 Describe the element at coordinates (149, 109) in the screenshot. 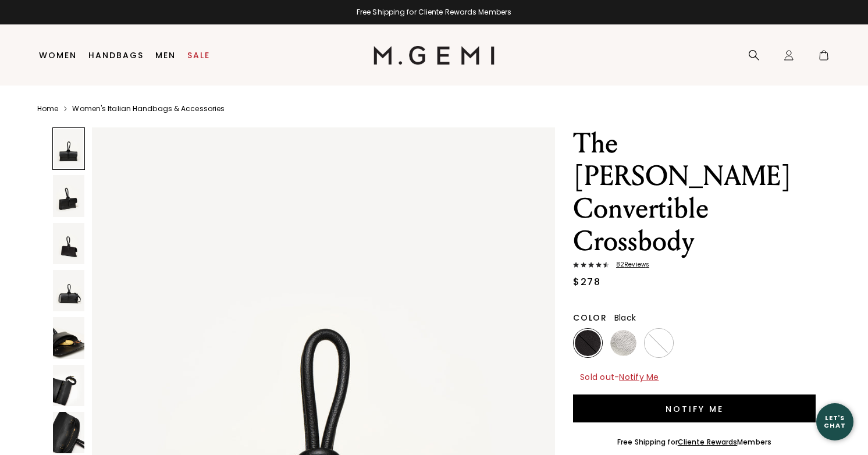

I see `a: Women's Italian Handbags & Accessories` at that location.